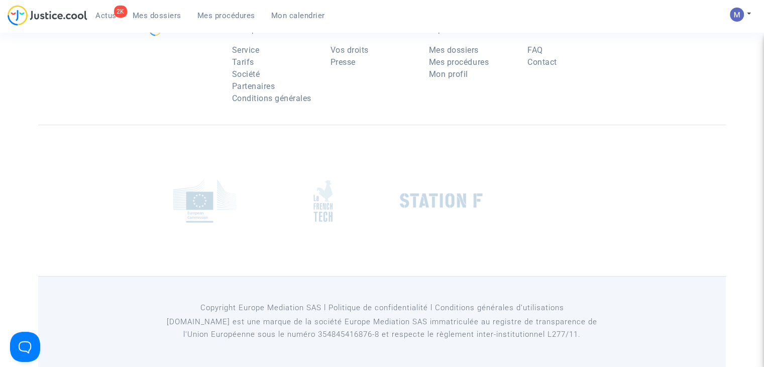 Image resolution: width=764 pixels, height=367 pixels. I want to click on img: europe_commision.png, so click(204, 200).